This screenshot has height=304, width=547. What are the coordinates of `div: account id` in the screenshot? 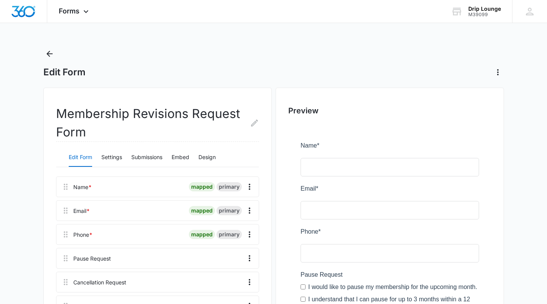 It's located at (484, 15).